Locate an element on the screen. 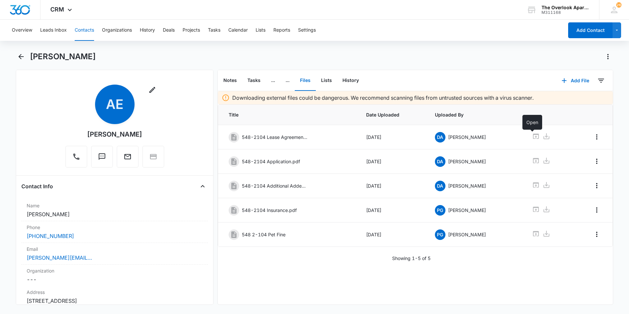  button: Actions is located at coordinates (608, 57).